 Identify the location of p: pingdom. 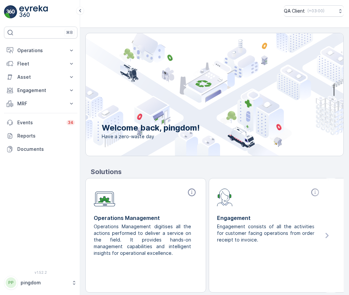
(44, 283).